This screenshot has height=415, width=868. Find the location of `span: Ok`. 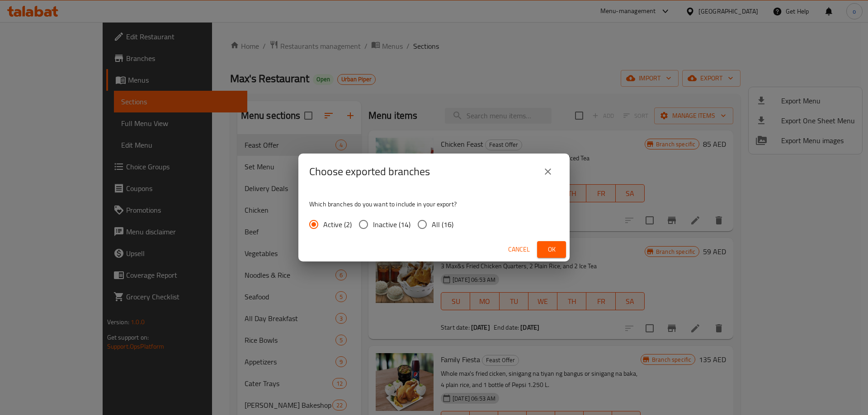

span: Ok is located at coordinates (551, 250).